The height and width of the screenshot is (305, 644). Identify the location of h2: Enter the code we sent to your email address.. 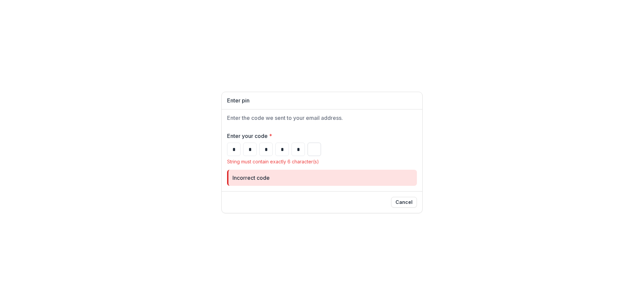
(322, 118).